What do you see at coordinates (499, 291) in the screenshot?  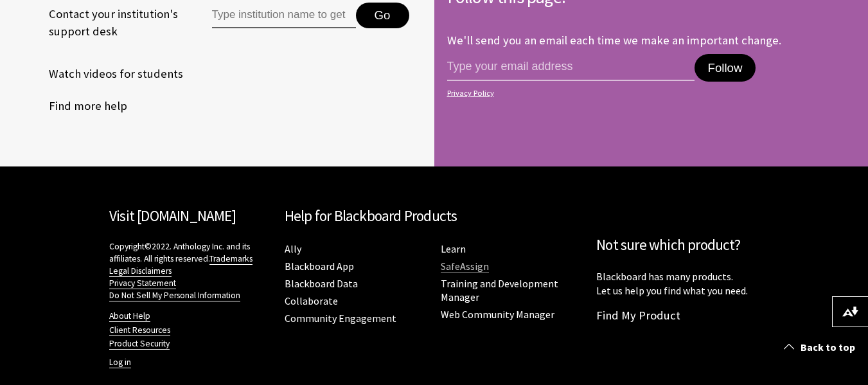 I see `a: Training and Development Manager` at bounding box center [499, 291].